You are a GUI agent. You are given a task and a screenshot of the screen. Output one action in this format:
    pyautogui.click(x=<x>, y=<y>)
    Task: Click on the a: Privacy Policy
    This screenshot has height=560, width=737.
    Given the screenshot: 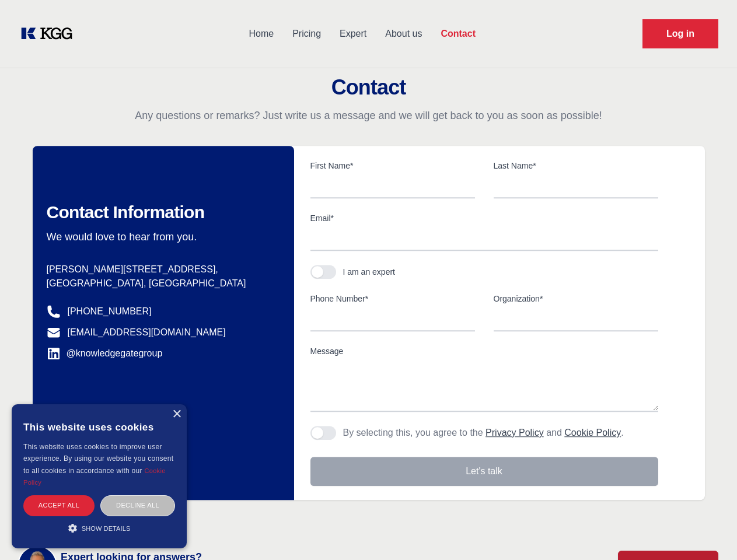 What is the action you would take?
    pyautogui.click(x=515, y=432)
    